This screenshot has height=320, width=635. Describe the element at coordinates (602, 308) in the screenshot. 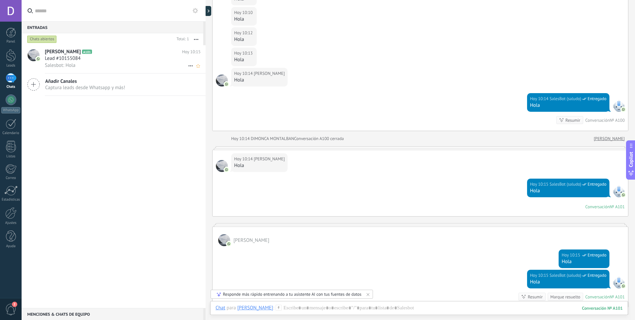

I see `div: 101` at that location.